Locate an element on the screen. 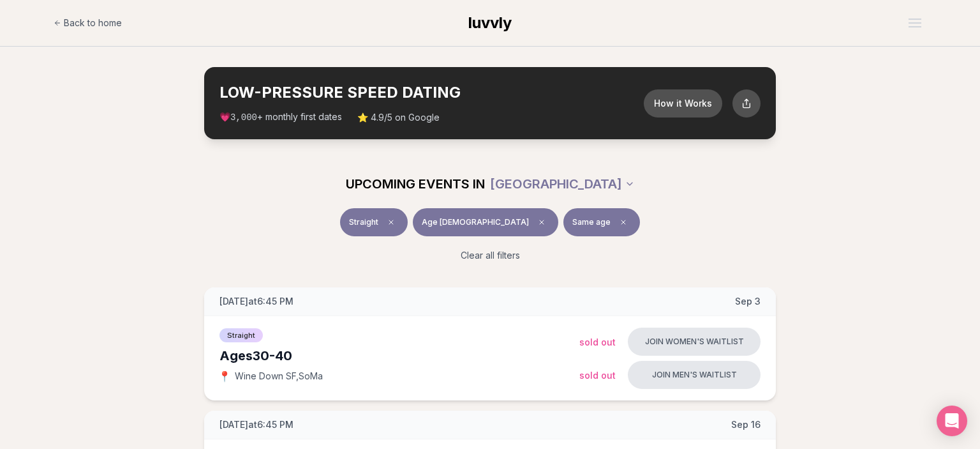 This screenshot has width=980, height=449. button: StraightClear event type filter is located at coordinates (374, 223).